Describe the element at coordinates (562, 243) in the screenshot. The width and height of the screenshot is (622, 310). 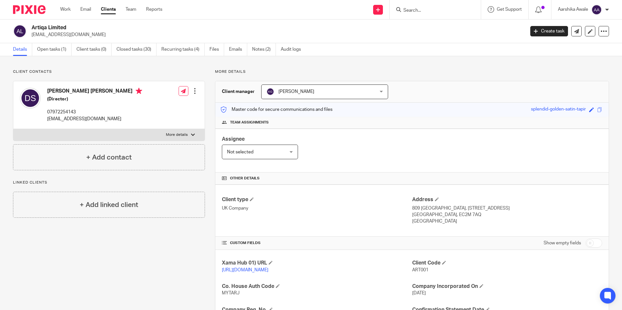
I see `label: Show empty fields` at that location.